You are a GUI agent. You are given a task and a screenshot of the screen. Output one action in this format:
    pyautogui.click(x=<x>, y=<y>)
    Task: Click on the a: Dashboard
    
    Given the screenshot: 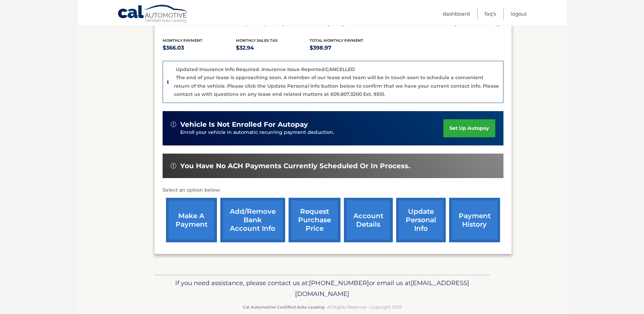 What is the action you would take?
    pyautogui.click(x=456, y=13)
    